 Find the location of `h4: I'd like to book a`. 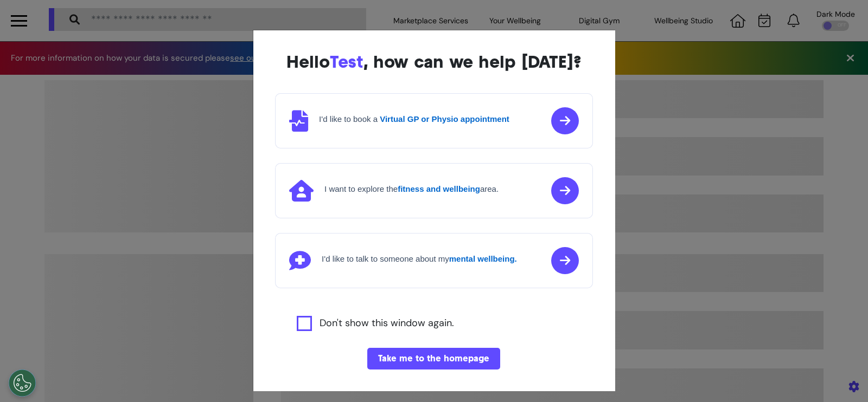

h4: I'd like to book a is located at coordinates (414, 119).